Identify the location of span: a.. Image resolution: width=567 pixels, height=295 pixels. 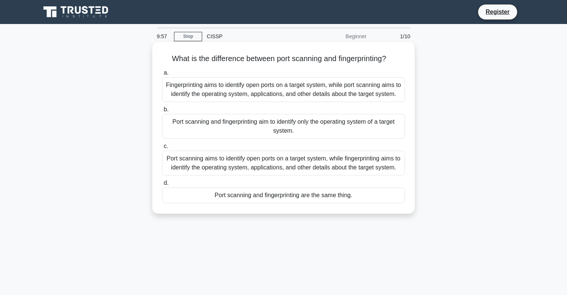
(166, 72).